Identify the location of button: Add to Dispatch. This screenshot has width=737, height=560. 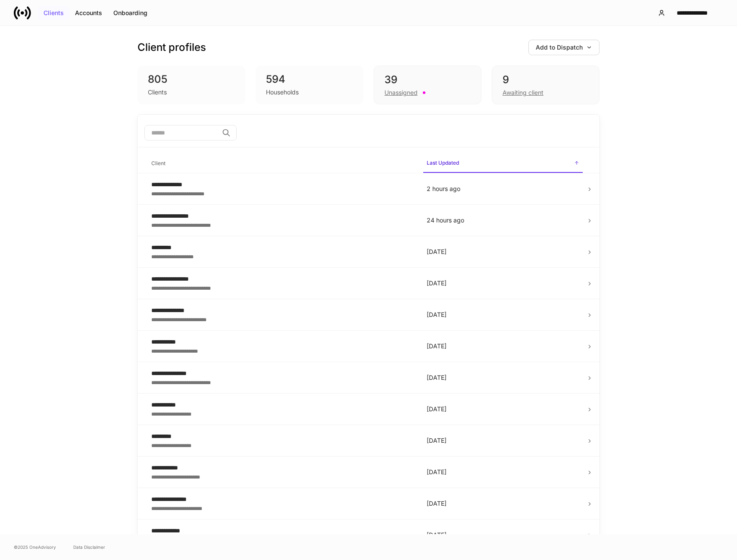
(564, 47).